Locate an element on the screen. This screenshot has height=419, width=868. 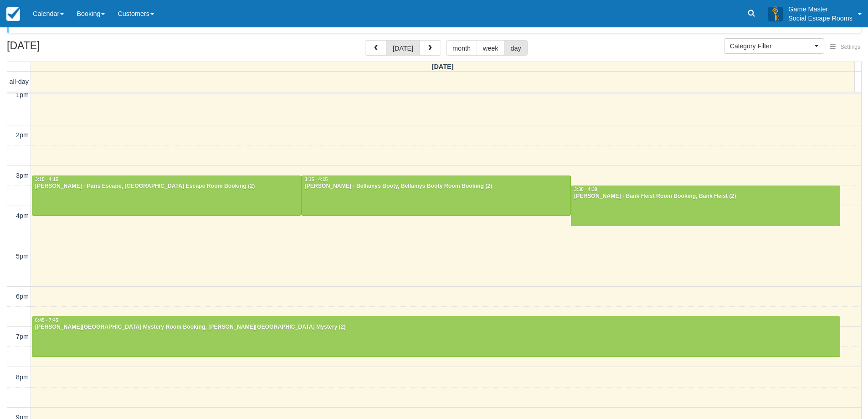
button: month is located at coordinates (462, 48).